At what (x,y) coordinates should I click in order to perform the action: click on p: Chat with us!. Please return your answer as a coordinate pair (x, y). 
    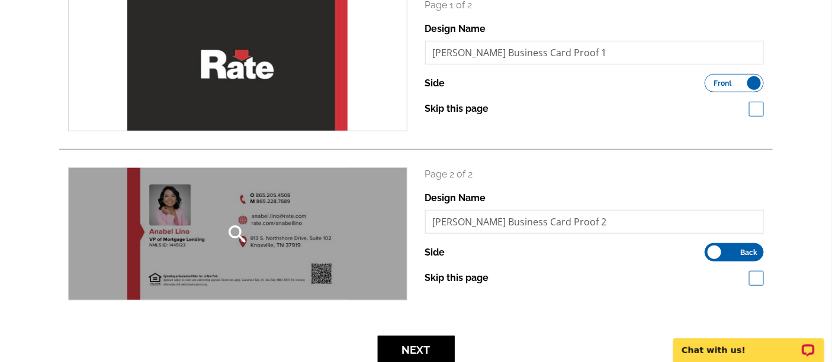
    Looking at the image, I should click on (75, 25).